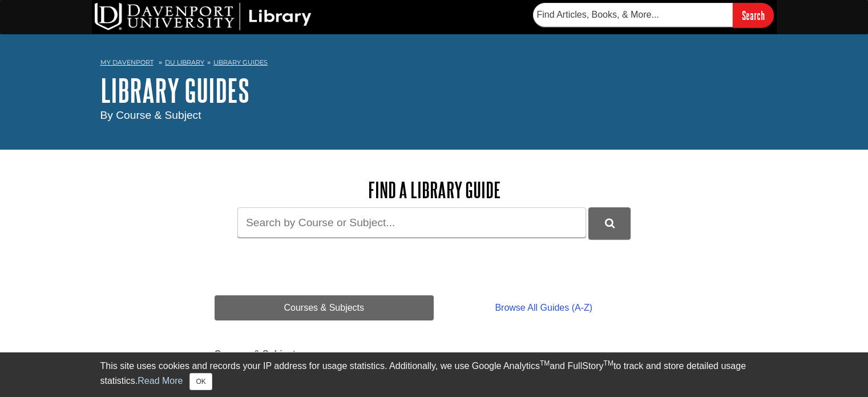 This screenshot has height=397, width=868. What do you see at coordinates (434, 64) in the screenshot?
I see `nav: breadcrumb` at bounding box center [434, 64].